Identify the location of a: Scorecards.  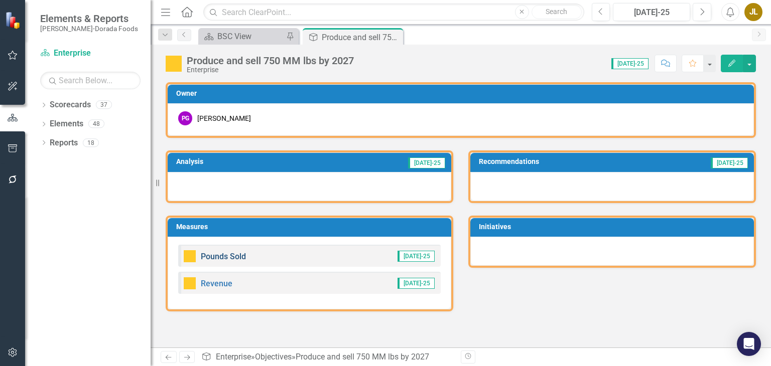
(70, 105).